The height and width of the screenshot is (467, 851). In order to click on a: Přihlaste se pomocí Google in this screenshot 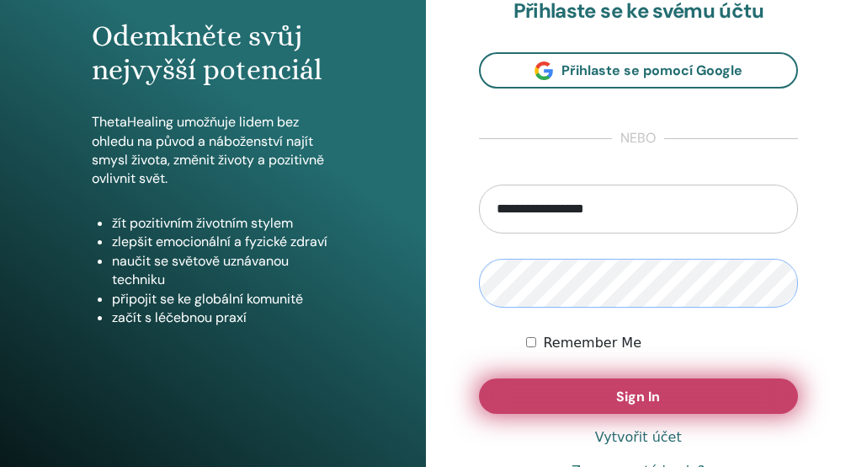, I will do `click(639, 70)`.